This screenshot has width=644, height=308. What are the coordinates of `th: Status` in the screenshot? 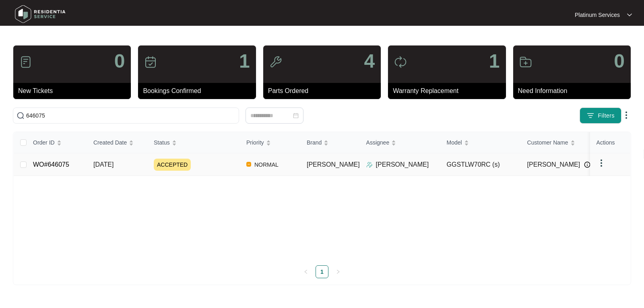 It's located at (194, 143).